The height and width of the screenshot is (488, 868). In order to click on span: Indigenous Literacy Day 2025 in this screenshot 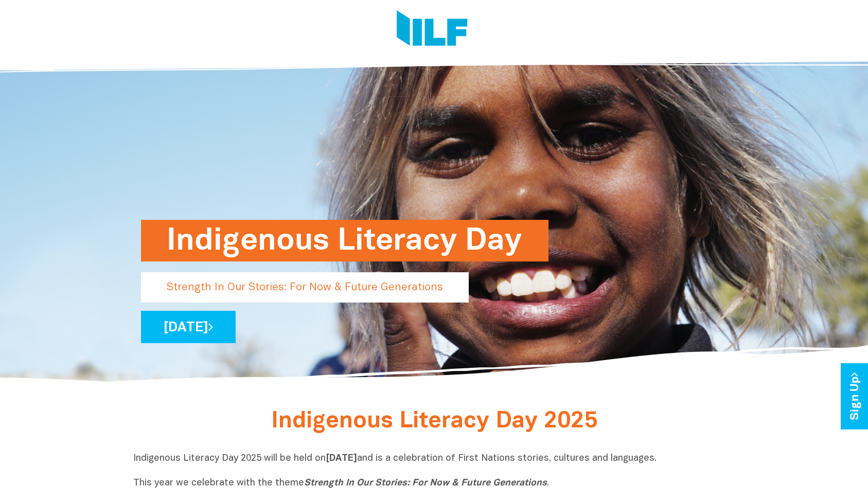, I will do `click(434, 421)`.